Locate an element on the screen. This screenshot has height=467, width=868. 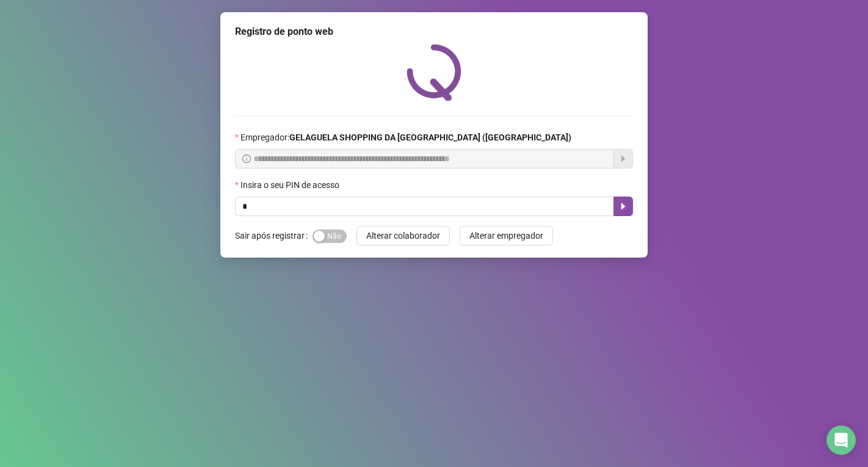
span: Alterar empregador is located at coordinates (506, 236).